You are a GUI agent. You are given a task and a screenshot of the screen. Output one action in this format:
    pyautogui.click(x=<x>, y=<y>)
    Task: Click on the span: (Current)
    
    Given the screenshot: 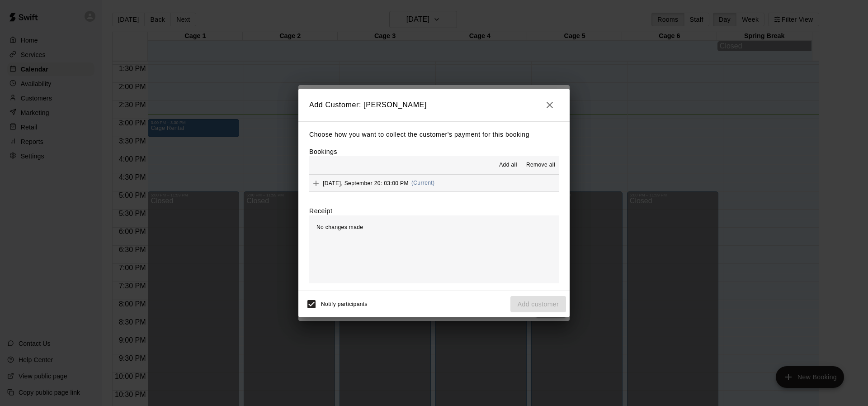 What is the action you would take?
    pyautogui.click(x=424, y=183)
    